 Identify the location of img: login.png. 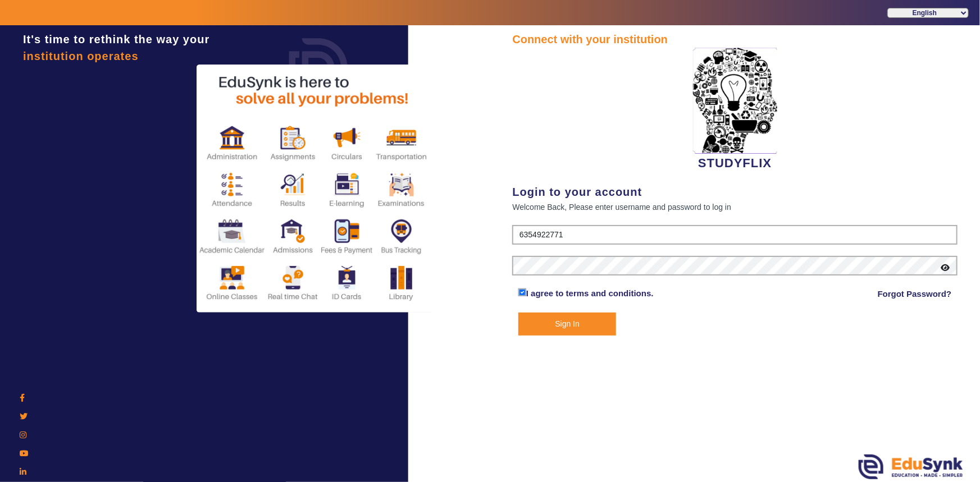
(318, 67).